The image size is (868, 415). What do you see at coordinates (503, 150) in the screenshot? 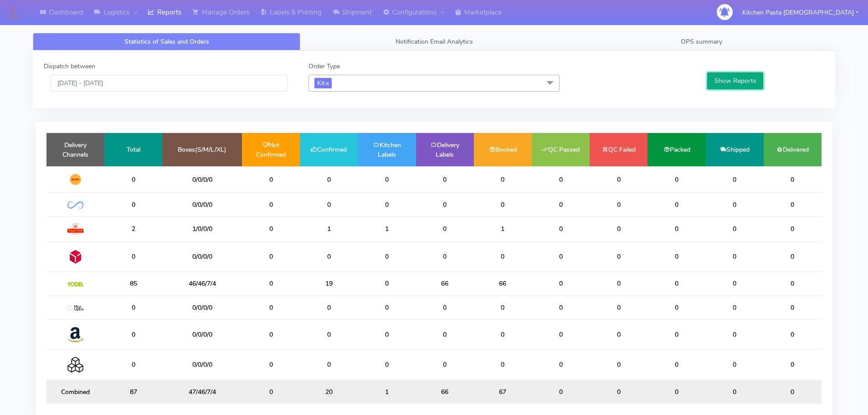
I see `td: Booked` at bounding box center [503, 150].